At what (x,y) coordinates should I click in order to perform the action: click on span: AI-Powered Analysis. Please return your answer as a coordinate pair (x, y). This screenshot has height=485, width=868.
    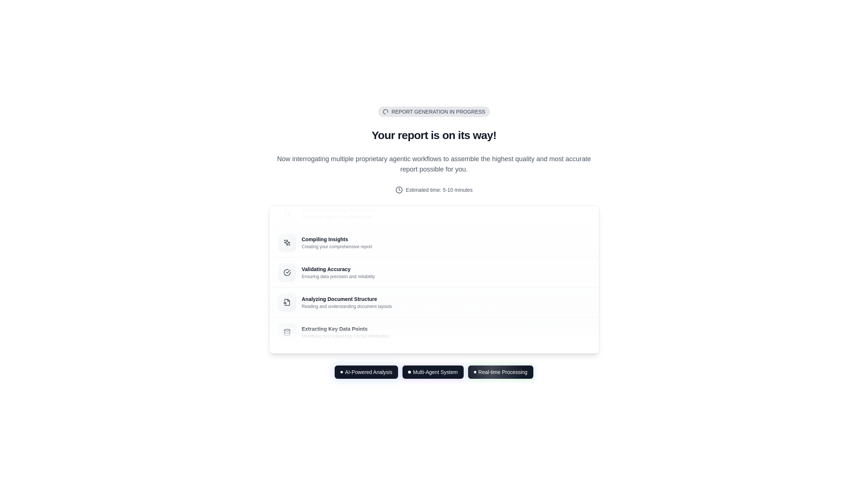
    Looking at the image, I should click on (369, 372).